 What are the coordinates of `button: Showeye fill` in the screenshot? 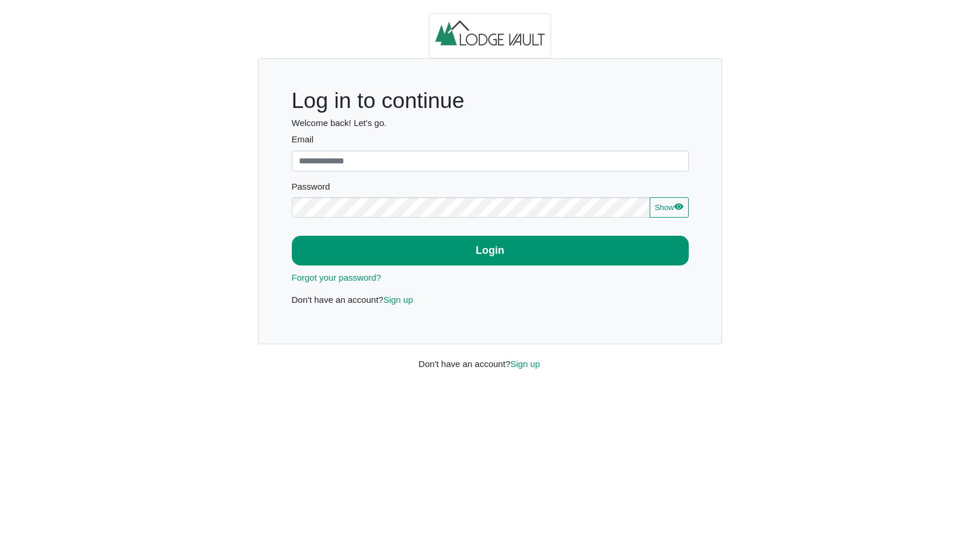 It's located at (669, 208).